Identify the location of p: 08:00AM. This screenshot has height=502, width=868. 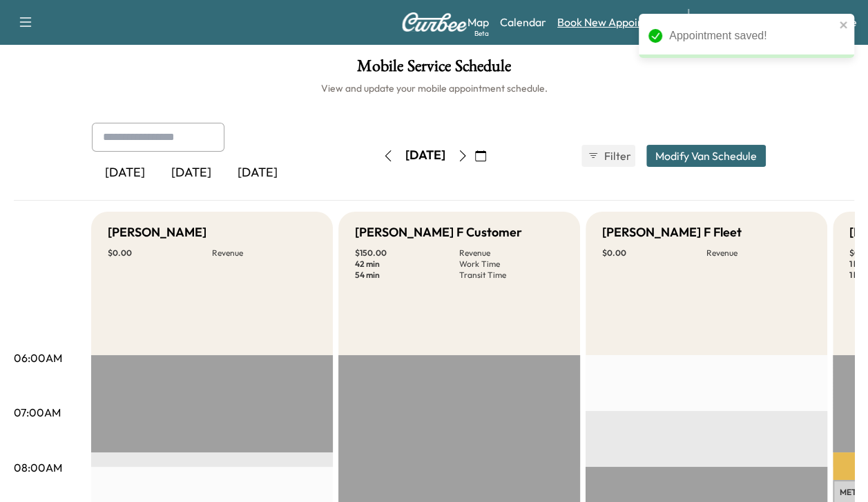
(38, 468).